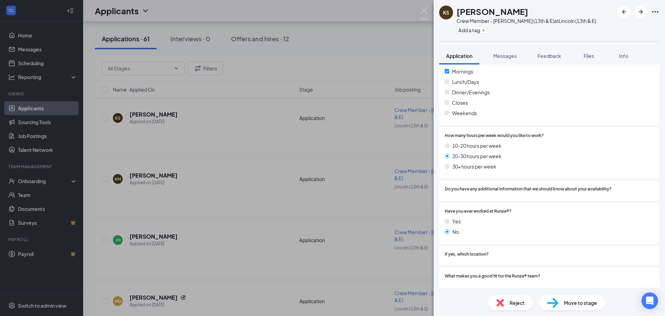 The image size is (665, 316). Describe the element at coordinates (466, 82) in the screenshot. I see `span: Lunch/Days` at that location.